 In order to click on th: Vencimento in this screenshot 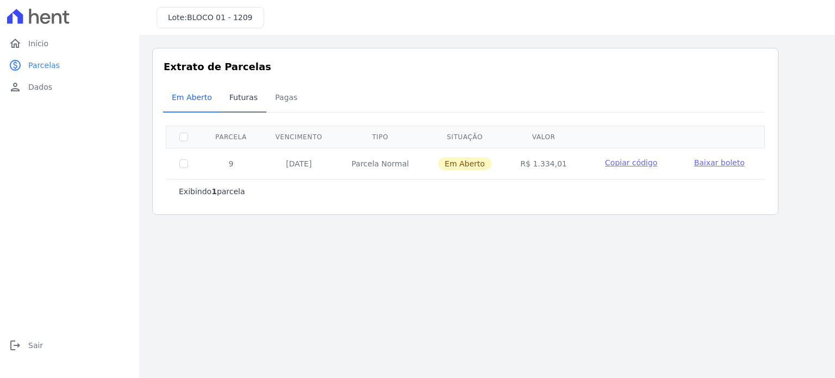, I will do `click(299, 136)`.